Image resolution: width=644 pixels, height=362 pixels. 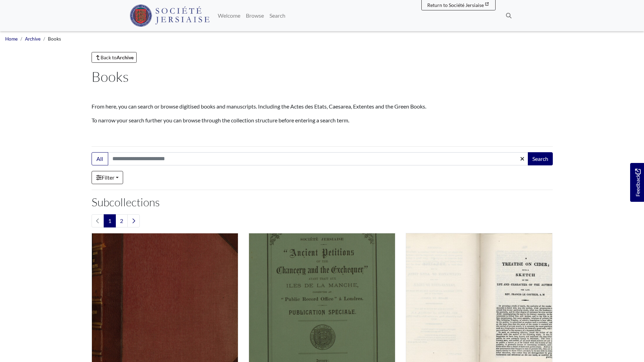 What do you see at coordinates (322, 76) in the screenshot?
I see `h1: Books` at bounding box center [322, 76].